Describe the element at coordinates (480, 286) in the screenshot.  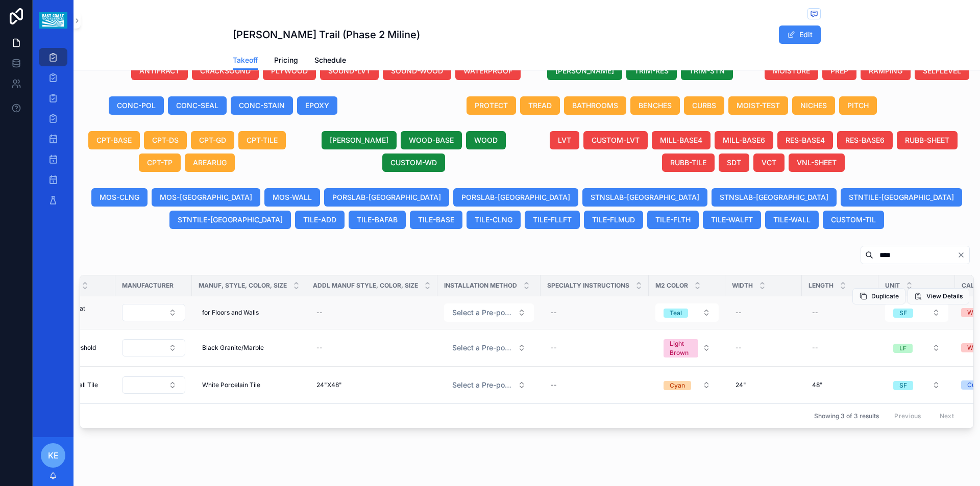
I see `span: Installation Method` at that location.